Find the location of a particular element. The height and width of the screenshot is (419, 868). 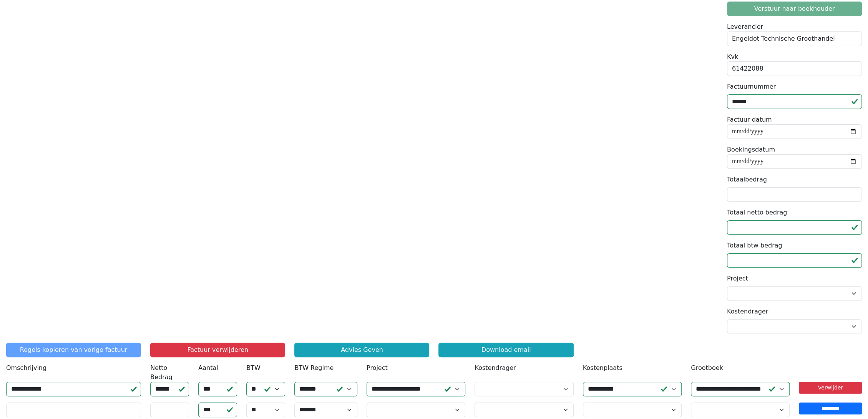

a: Download email is located at coordinates (506, 350).